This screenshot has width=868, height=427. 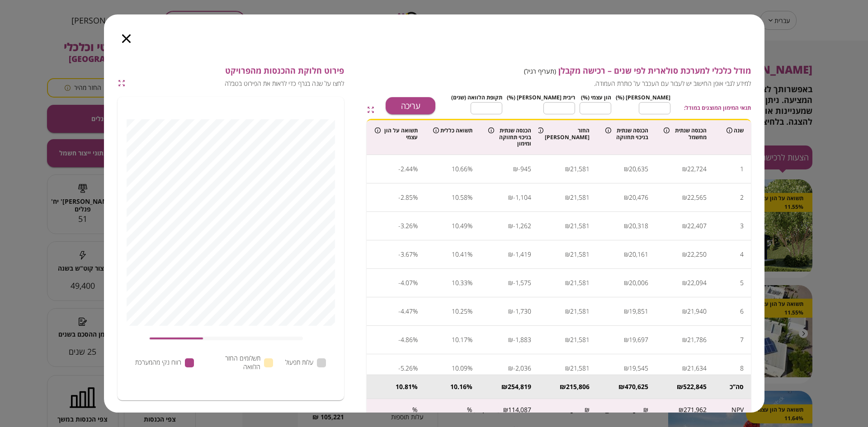 What do you see at coordinates (406, 312) in the screenshot?
I see `div: -4.47` at bounding box center [406, 312].